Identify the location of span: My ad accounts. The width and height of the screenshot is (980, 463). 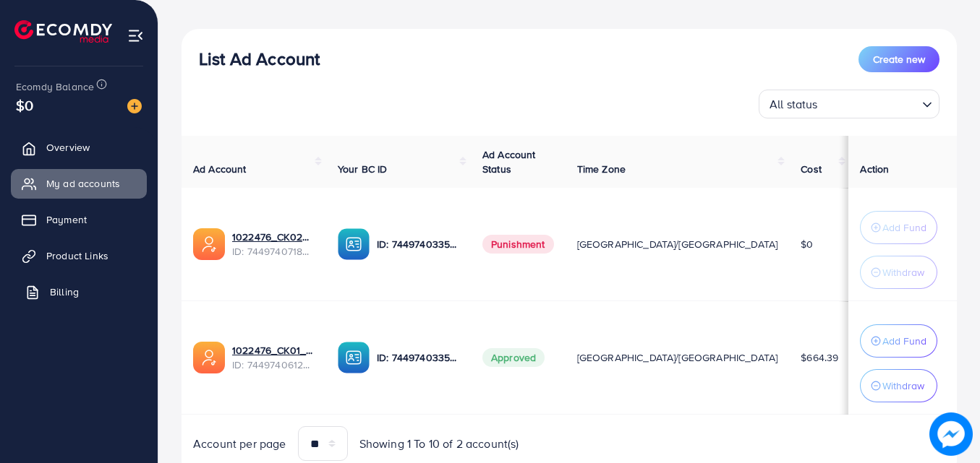
(83, 184).